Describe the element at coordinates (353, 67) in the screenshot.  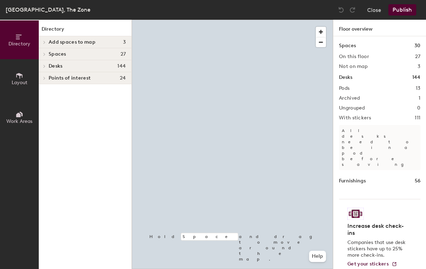
I see `h2: Not on map` at that location.